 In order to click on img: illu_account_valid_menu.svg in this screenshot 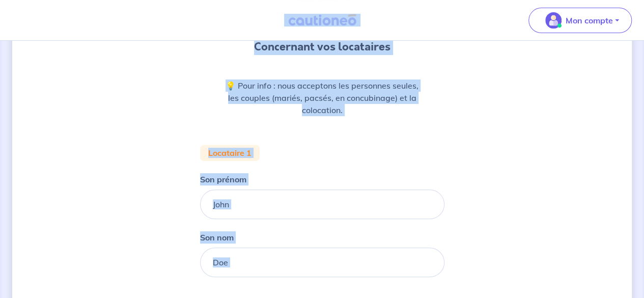, I will do `click(553, 20)`.